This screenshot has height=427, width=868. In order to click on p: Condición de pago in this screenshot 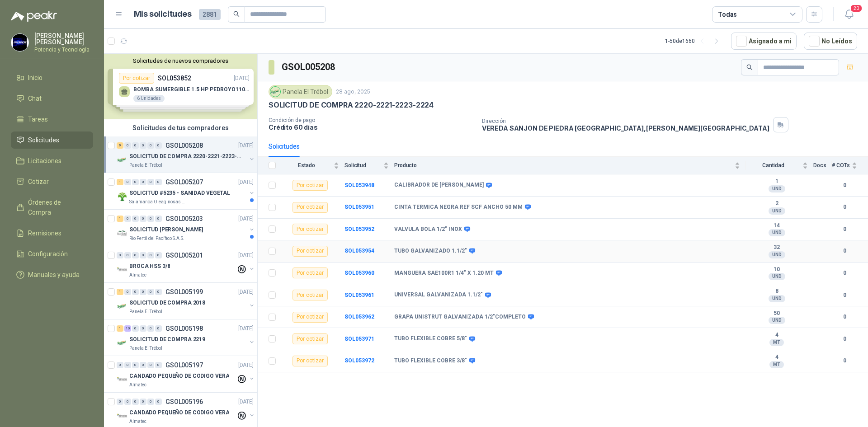, I will do `click(372, 120)`.